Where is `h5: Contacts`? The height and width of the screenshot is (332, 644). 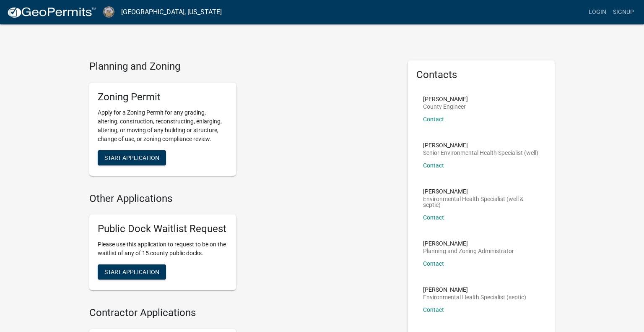
h5: Contacts is located at coordinates (481, 75).